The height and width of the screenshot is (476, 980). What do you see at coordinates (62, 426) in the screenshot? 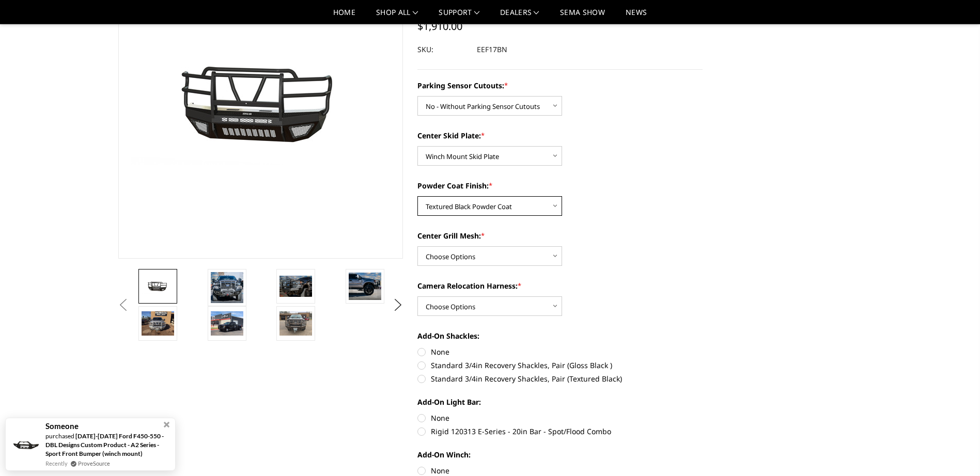
I see `span: Someone` at bounding box center [62, 426].